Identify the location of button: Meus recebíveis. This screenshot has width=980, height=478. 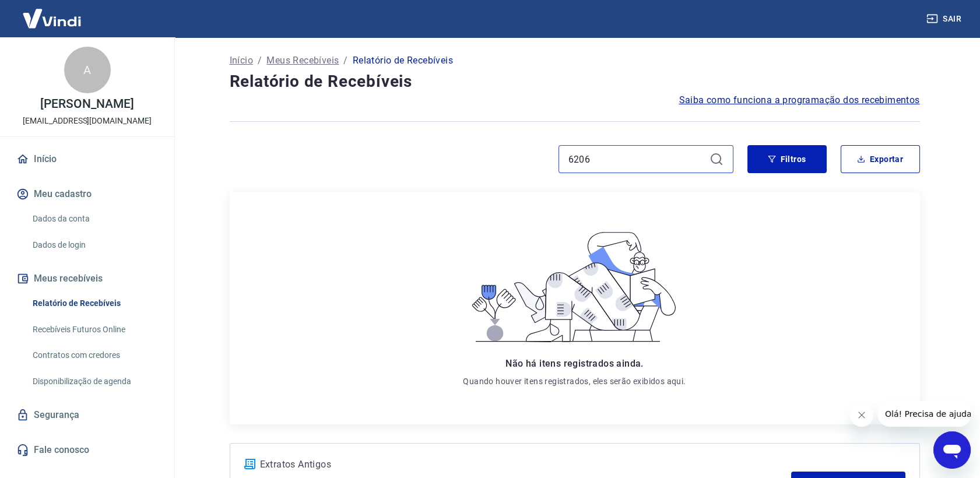
(87, 279).